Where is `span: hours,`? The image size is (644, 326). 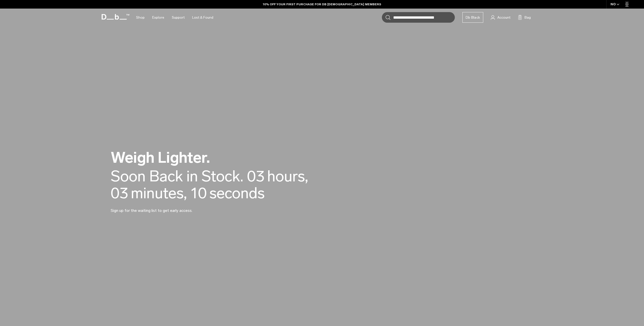 span: hours, is located at coordinates (288, 176).